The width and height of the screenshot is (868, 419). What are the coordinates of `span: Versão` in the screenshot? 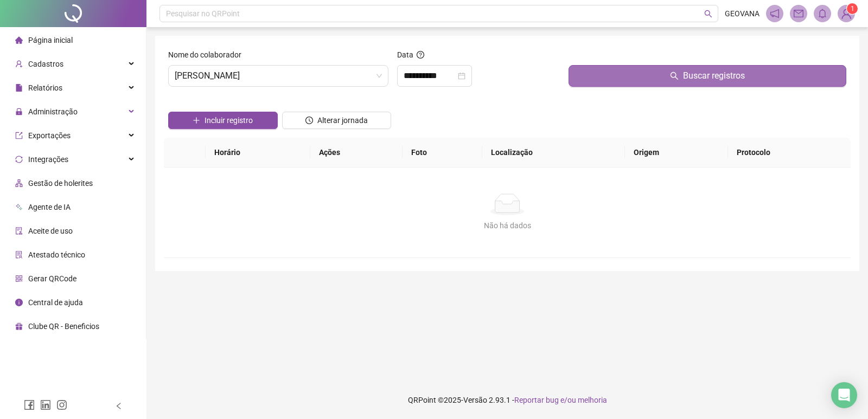 It's located at (475, 400).